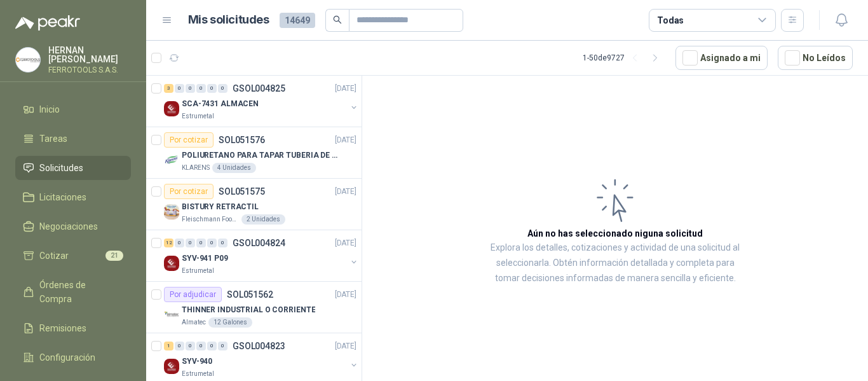 The image size is (868, 381). Describe the element at coordinates (73, 226) in the screenshot. I see `a: Negociaciones` at that location.